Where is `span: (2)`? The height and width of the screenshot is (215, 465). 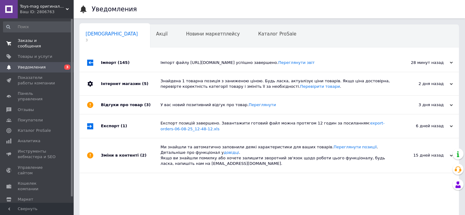 span: (2) is located at coordinates (143, 155).